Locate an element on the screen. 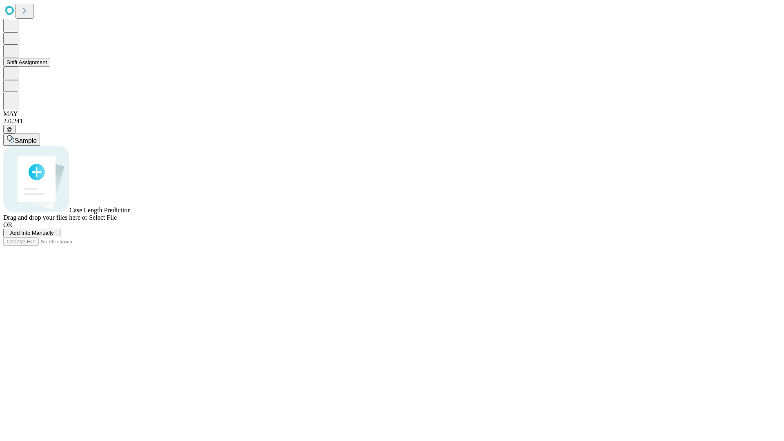 The width and height of the screenshot is (784, 441). span: Sample is located at coordinates (26, 141).